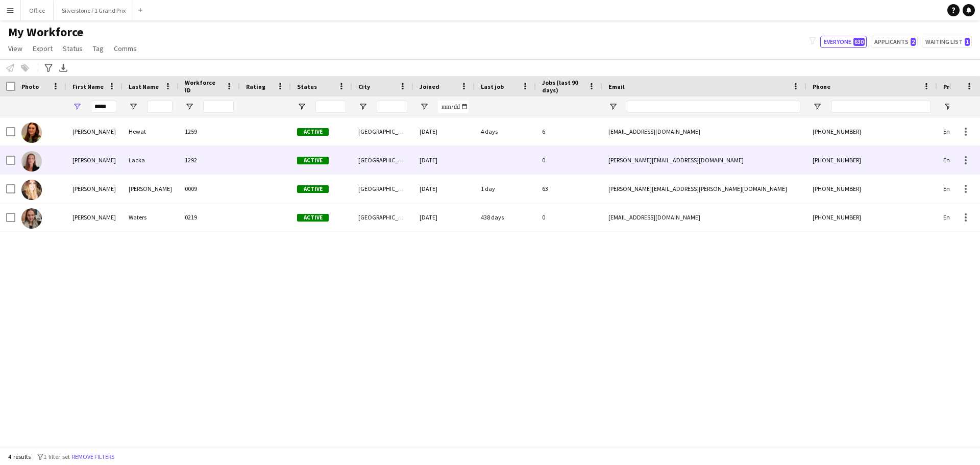 Image resolution: width=980 pixels, height=465 pixels. I want to click on a: Comms, so click(125, 48).